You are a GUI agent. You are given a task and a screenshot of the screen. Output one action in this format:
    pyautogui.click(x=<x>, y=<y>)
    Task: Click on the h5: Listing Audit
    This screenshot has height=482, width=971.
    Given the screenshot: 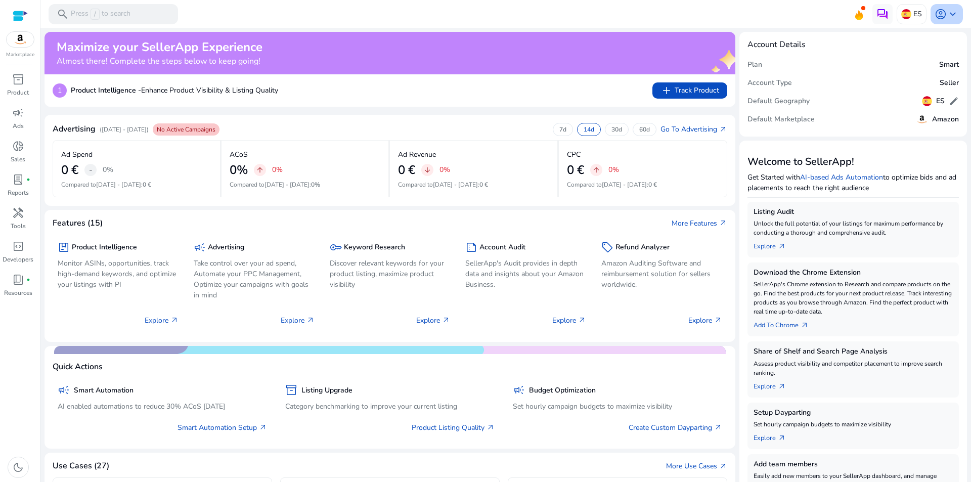 What is the action you would take?
    pyautogui.click(x=853, y=212)
    